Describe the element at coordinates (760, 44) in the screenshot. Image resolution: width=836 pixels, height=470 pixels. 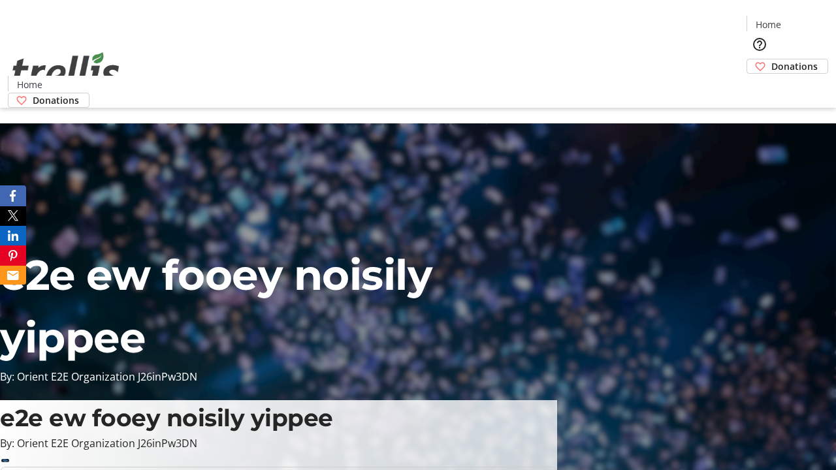
I see `button: Help` at that location.